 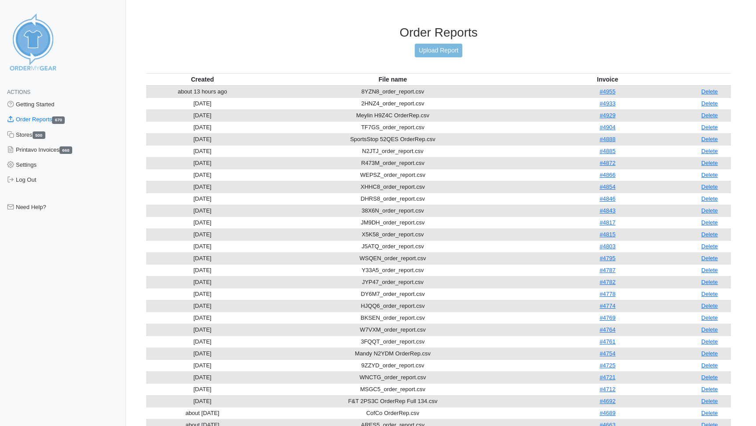 I want to click on span: 500, so click(x=39, y=135).